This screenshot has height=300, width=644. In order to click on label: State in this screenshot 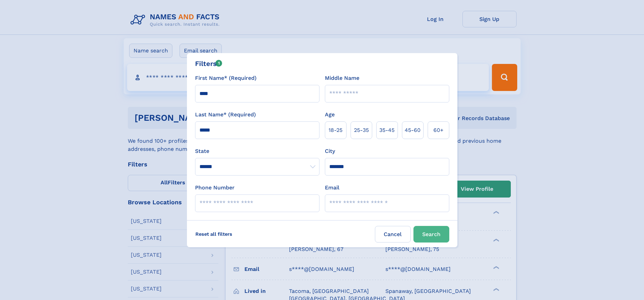, I will do `click(257, 151)`.